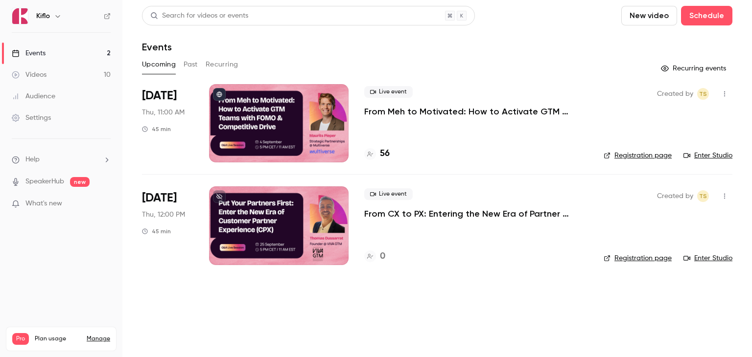 The image size is (752, 357). I want to click on span: What's new, so click(44, 204).